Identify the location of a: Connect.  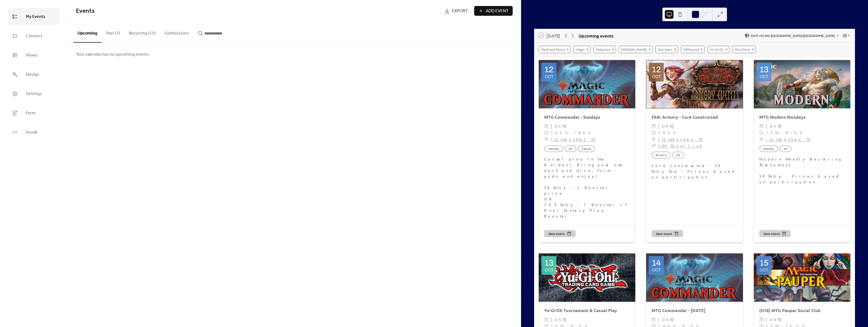
(33, 36).